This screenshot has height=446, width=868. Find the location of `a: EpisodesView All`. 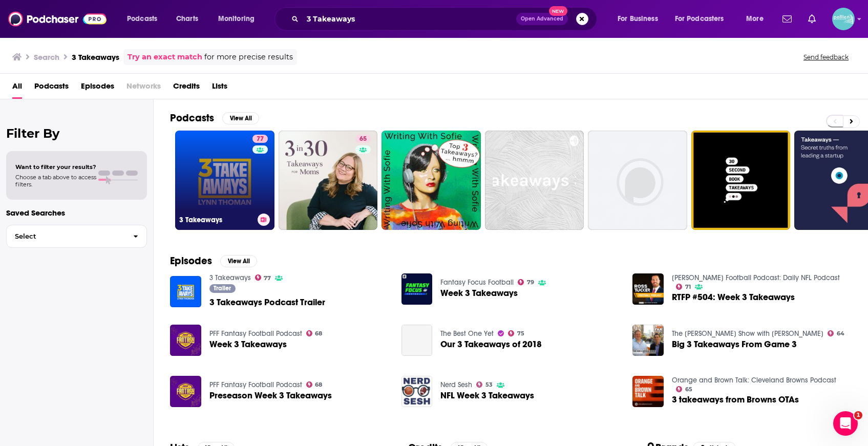

a: EpisodesView All is located at coordinates (214, 261).